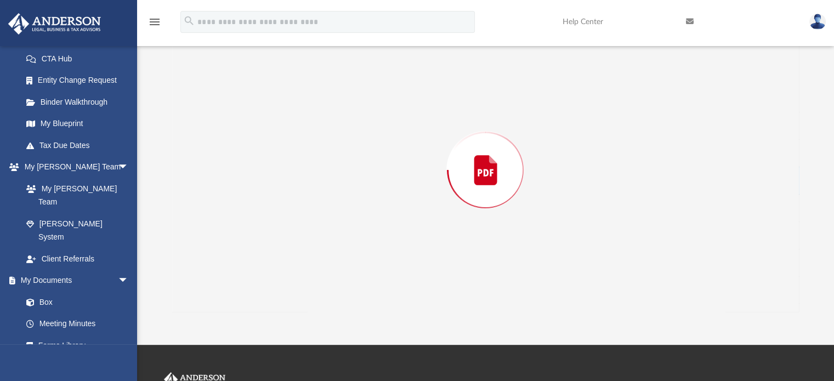 This screenshot has width=834, height=381. What do you see at coordinates (155, 25) in the screenshot?
I see `a: menu` at bounding box center [155, 25].